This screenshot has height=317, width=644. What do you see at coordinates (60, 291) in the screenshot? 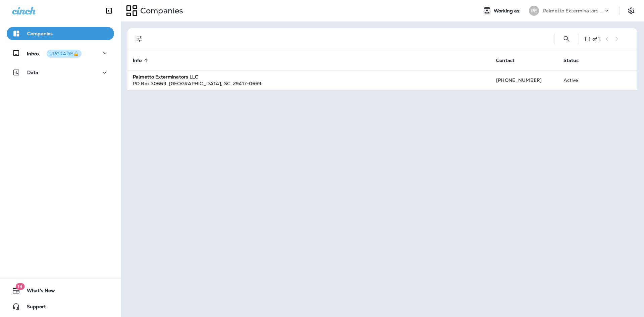
I see `button: 19What's New` at bounding box center [60, 291].